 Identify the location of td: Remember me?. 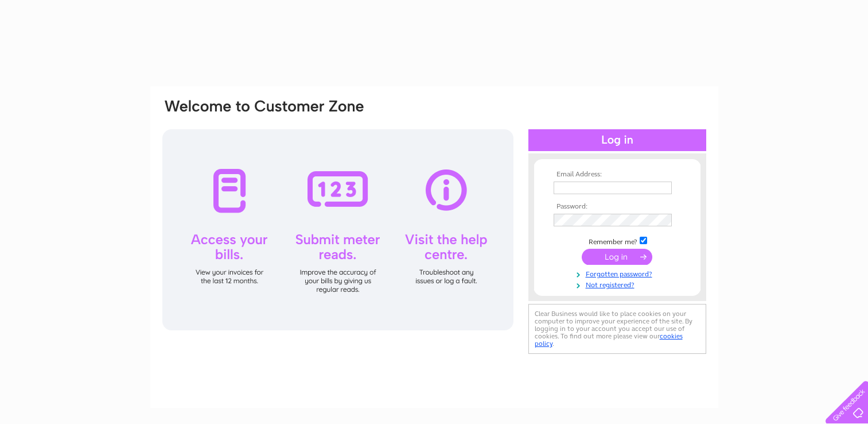
(617, 240).